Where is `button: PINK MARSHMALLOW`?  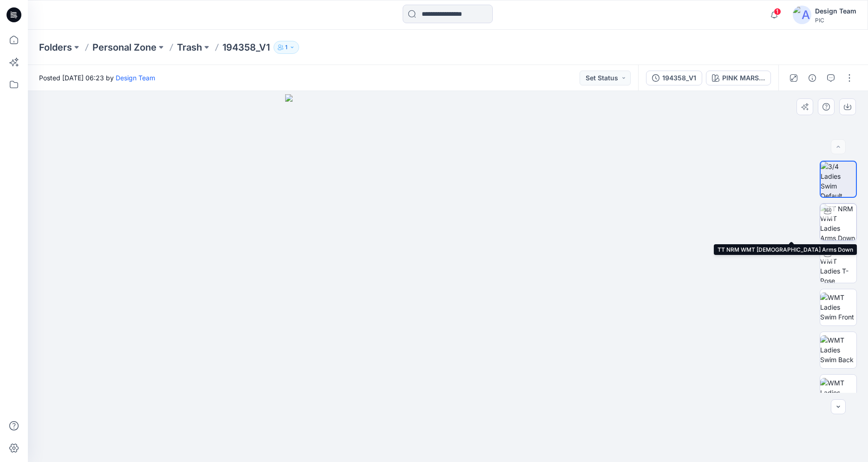
button: PINK MARSHMALLOW is located at coordinates (738, 78).